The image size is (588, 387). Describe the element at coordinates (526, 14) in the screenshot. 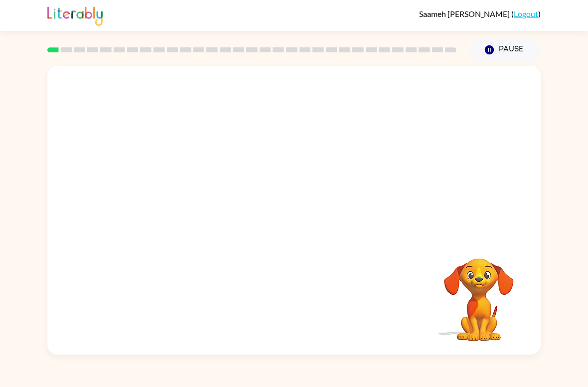

I see `a: Logout` at that location.